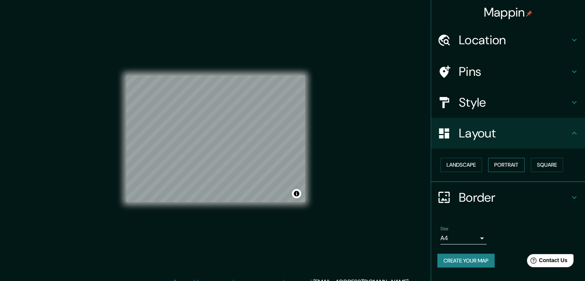 The image size is (585, 281). Describe the element at coordinates (508, 102) in the screenshot. I see `div: Style` at that location.